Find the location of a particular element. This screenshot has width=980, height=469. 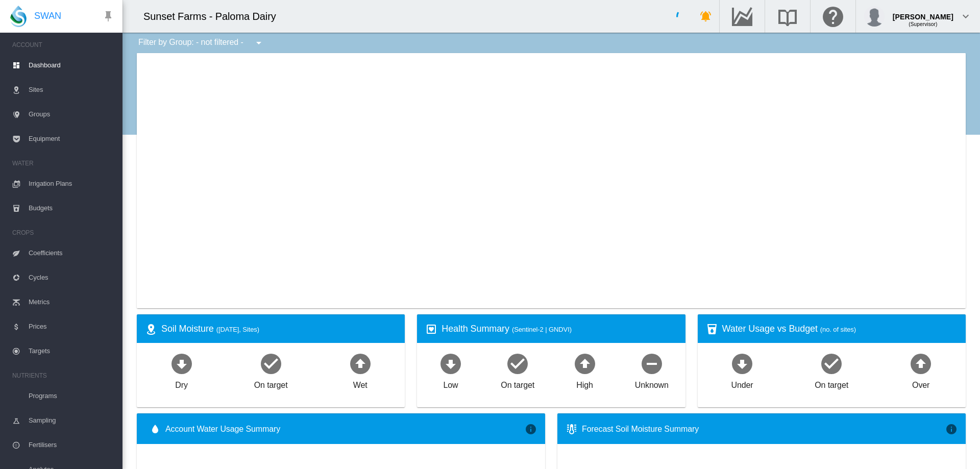

button: icon-menu-down is located at coordinates (259, 43).